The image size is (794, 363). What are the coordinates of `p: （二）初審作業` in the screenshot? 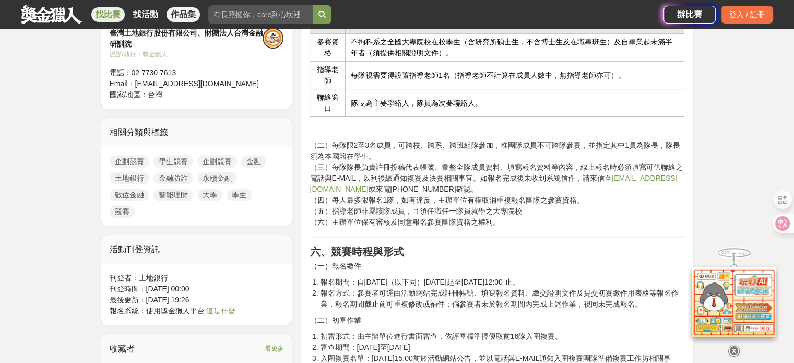 It's located at (497, 320).